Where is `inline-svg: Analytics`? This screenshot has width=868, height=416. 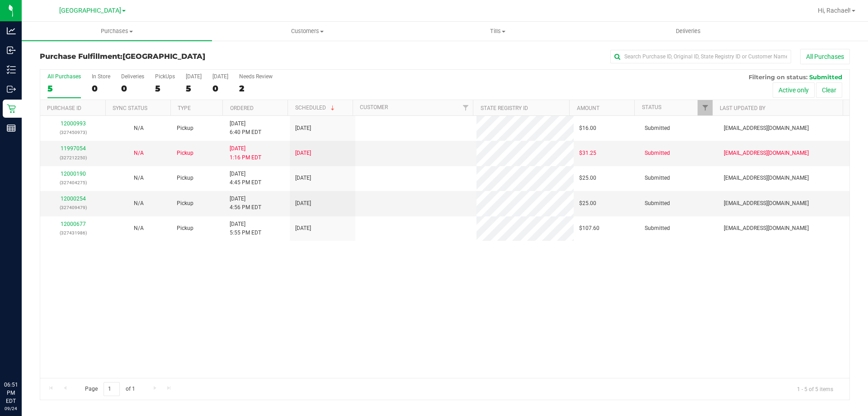
inline-svg: Analytics is located at coordinates (11, 31).